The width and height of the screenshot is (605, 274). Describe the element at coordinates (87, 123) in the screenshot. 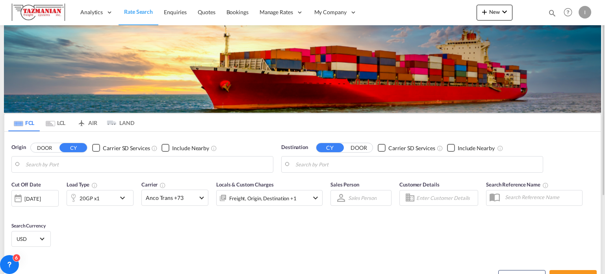

I see `md-tab-item: AIR` at that location.